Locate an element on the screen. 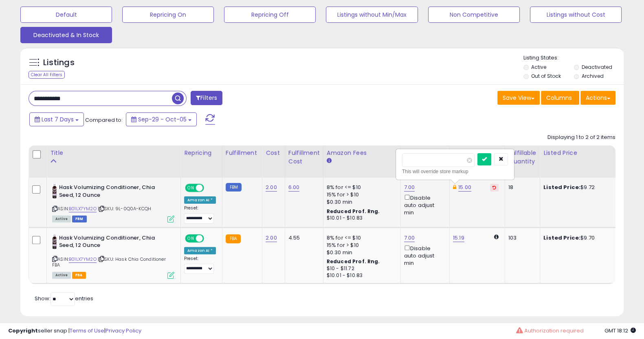 The image size is (644, 339). button: Actions is located at coordinates (598, 98).